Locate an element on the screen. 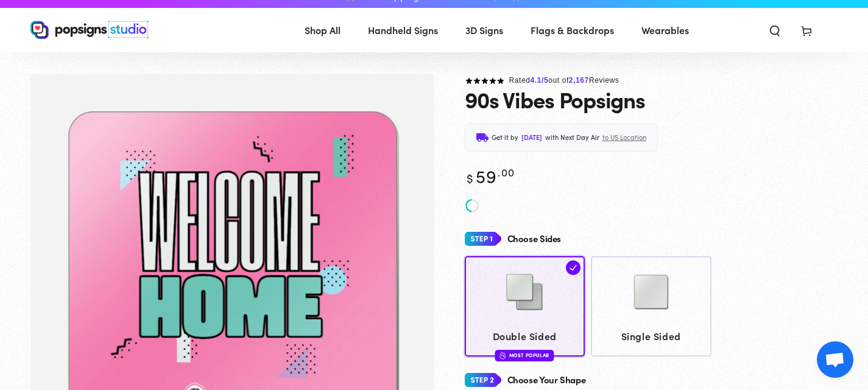  span: to US Location is located at coordinates (624, 138).